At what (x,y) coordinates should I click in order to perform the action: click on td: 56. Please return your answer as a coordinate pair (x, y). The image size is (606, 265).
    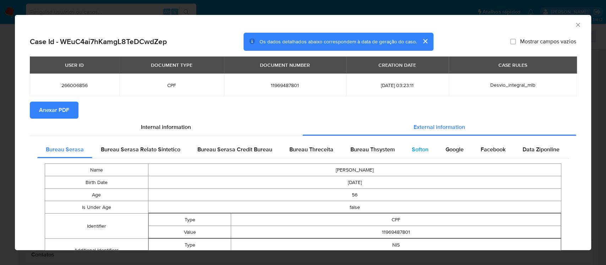
    Looking at the image, I should click on (354, 195).